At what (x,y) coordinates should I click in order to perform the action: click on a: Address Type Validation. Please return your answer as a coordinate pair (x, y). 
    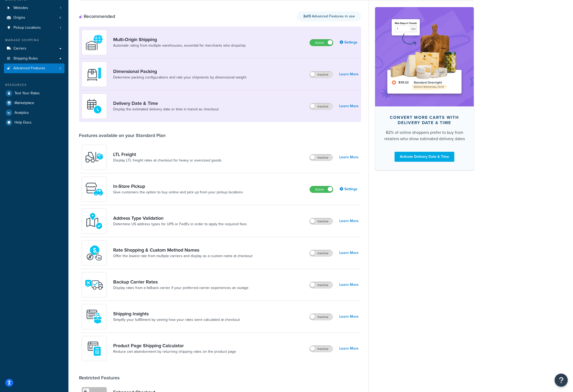
    Looking at the image, I should click on (180, 218).